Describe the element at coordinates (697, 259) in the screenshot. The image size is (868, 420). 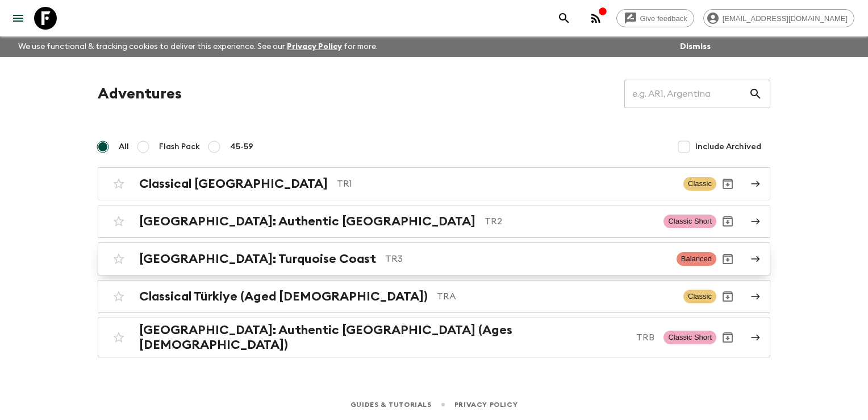
I see `span: Balanced` at that location.